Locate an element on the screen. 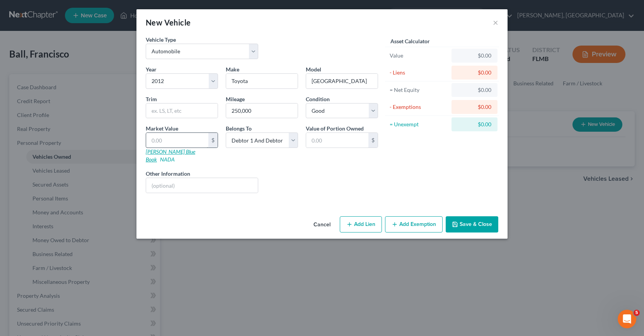  button: Cancel is located at coordinates (322, 225).